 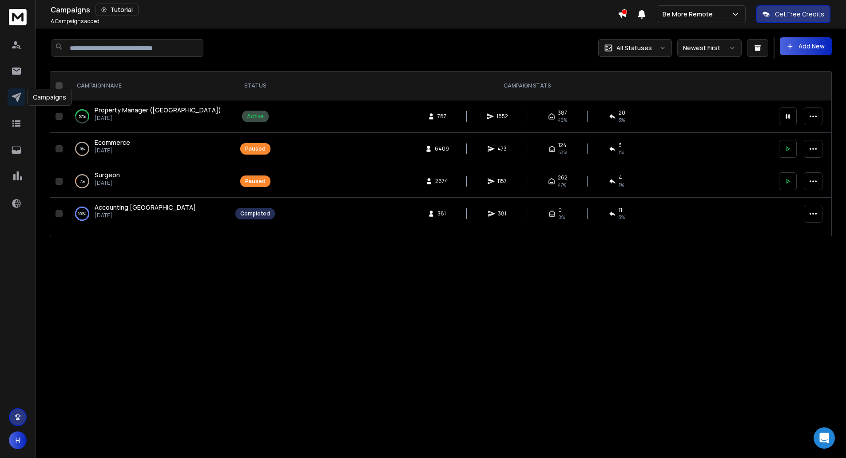 I want to click on span: 20, so click(x=622, y=113).